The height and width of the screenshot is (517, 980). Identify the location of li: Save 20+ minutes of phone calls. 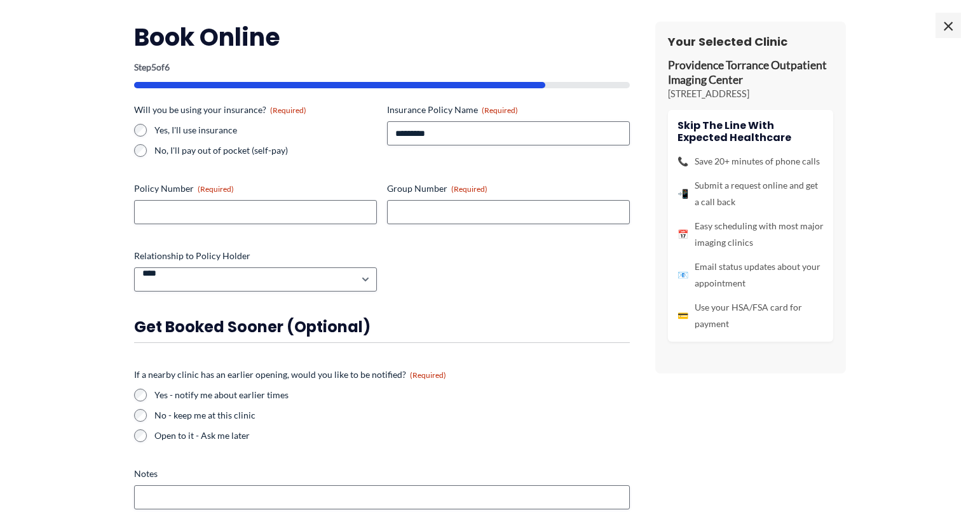
(750, 161).